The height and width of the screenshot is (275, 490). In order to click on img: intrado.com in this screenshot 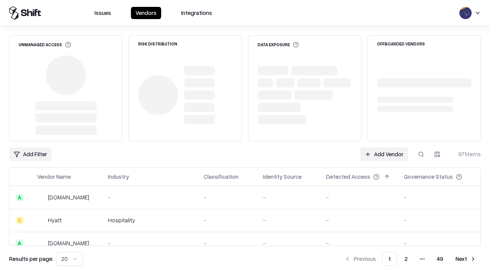, I will do `click(41, 198)`.